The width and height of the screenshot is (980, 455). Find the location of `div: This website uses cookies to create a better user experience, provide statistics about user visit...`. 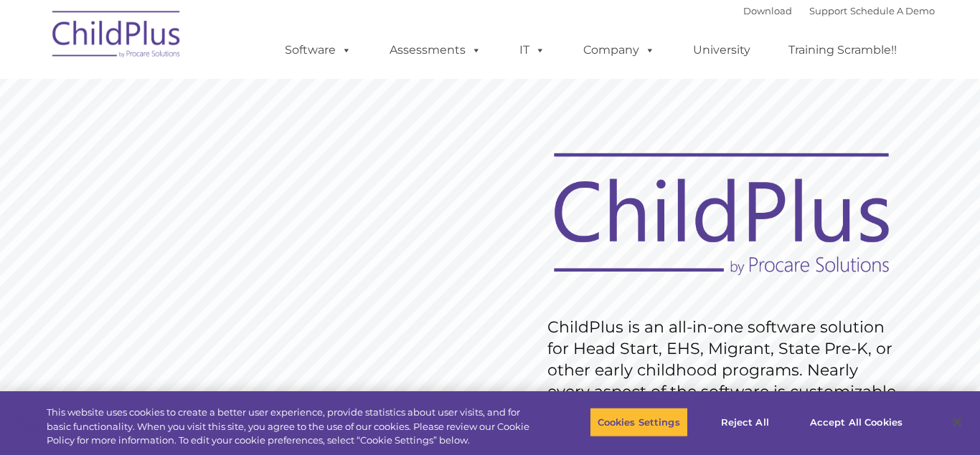

div: This website uses cookies to create a better user experience, provide statistics about user visit... is located at coordinates (293, 426).